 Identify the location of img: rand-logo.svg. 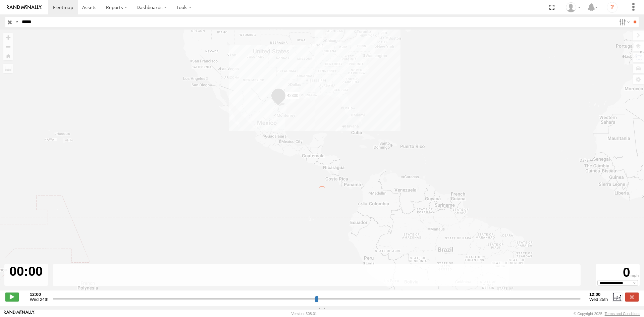
(24, 7).